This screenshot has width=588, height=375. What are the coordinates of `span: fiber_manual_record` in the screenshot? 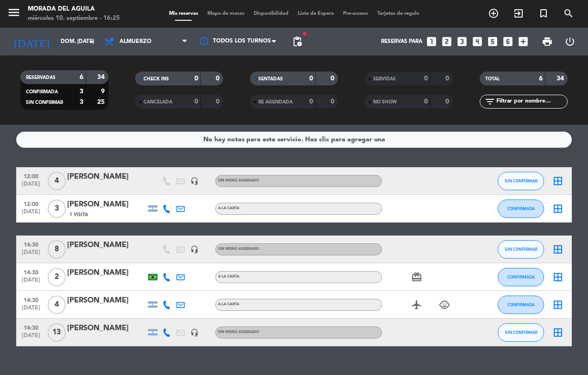 It's located at (304, 34).